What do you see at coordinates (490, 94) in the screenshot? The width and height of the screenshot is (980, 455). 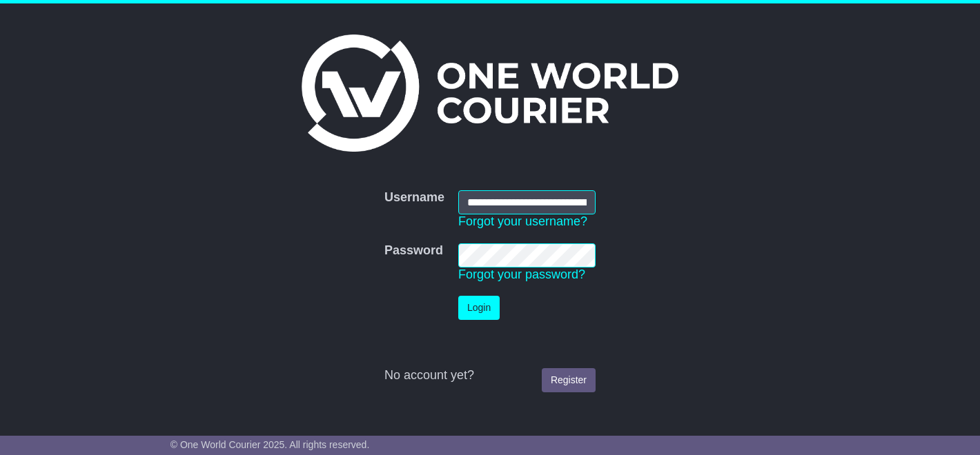 I see `img: One World` at bounding box center [490, 94].